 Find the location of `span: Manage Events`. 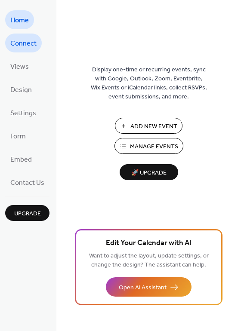

span: Manage Events is located at coordinates (154, 147).